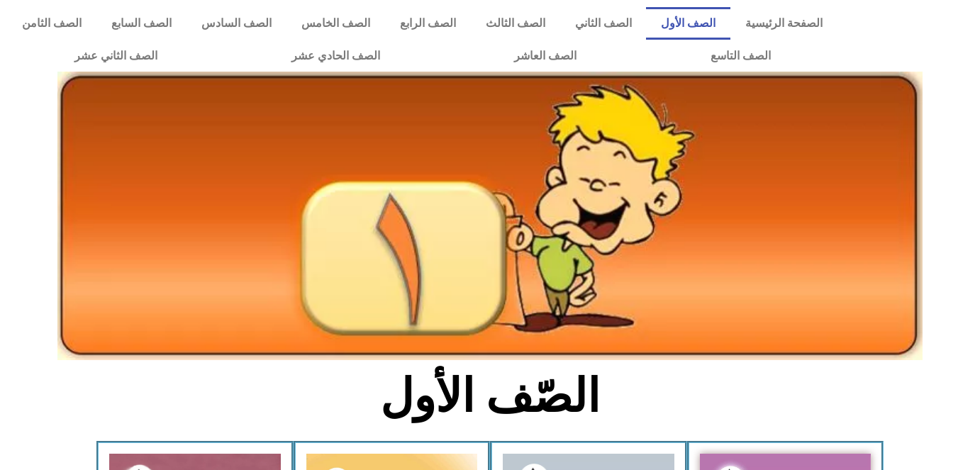  I want to click on a: الصف السادس, so click(236, 24).